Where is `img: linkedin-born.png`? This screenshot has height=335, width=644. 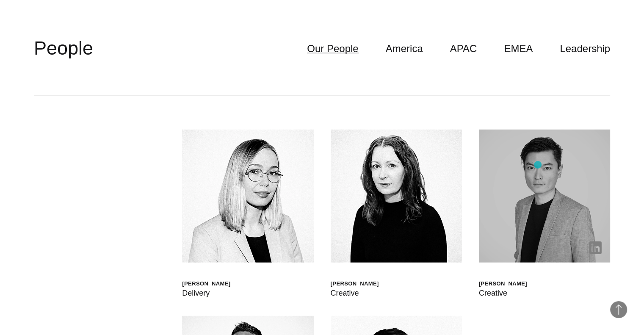 img: linkedin-born.png is located at coordinates (595, 248).